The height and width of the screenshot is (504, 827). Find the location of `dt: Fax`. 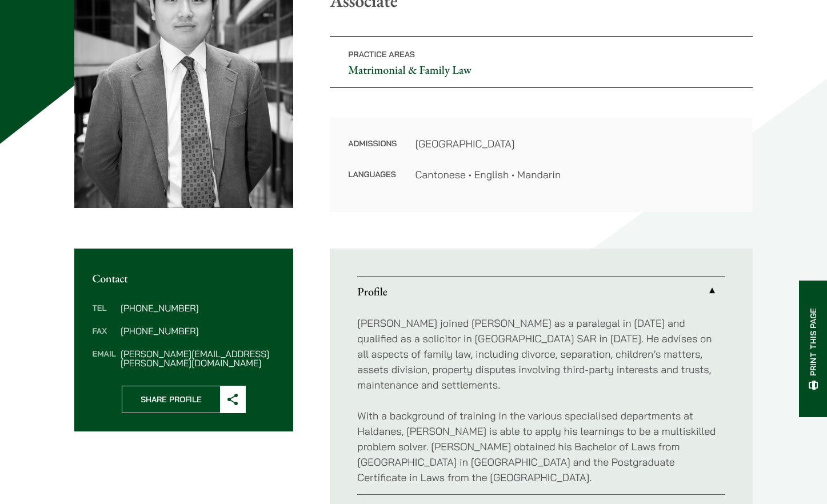

dt: Fax is located at coordinates (104, 338).